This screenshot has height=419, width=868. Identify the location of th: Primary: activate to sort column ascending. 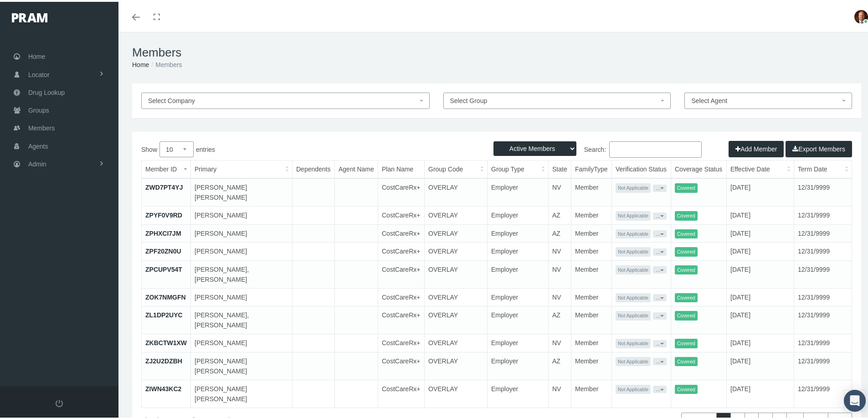
(241, 168).